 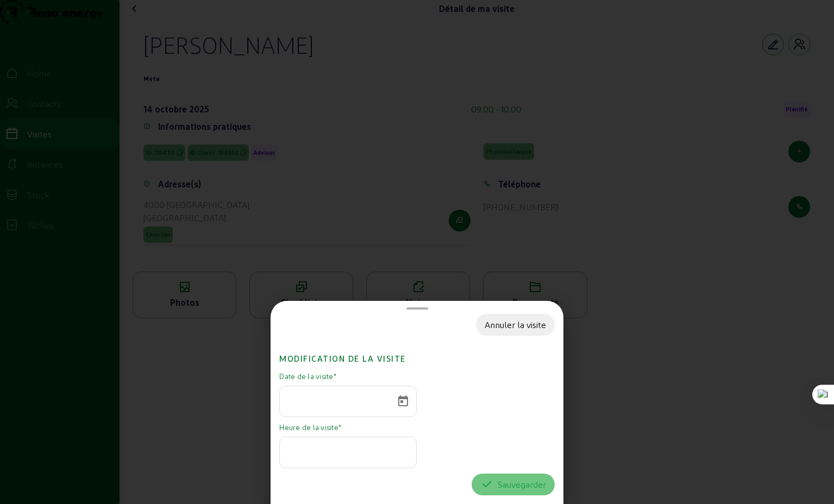 I want to click on h2: Modification de la visite, so click(x=417, y=351).